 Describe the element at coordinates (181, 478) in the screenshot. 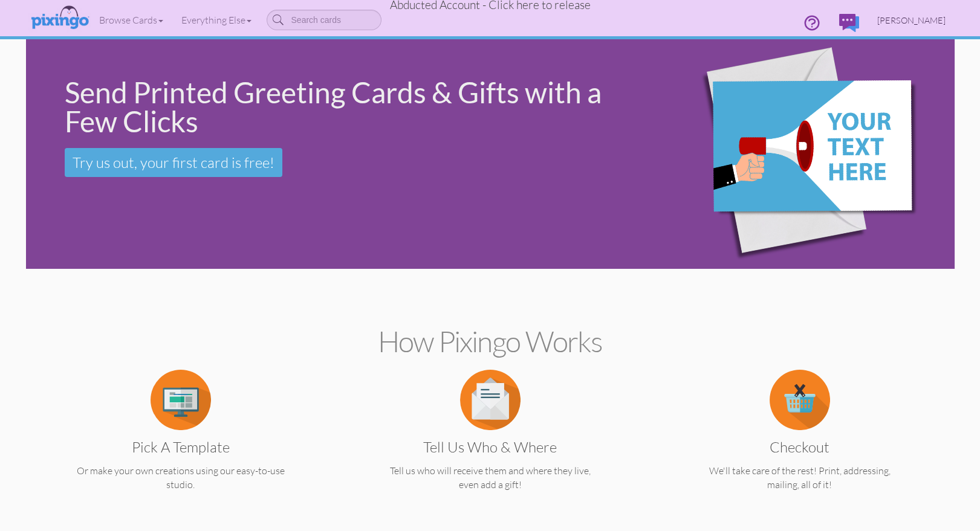

I see `p: Or make your own creations using our easy-to-use studio.` at that location.